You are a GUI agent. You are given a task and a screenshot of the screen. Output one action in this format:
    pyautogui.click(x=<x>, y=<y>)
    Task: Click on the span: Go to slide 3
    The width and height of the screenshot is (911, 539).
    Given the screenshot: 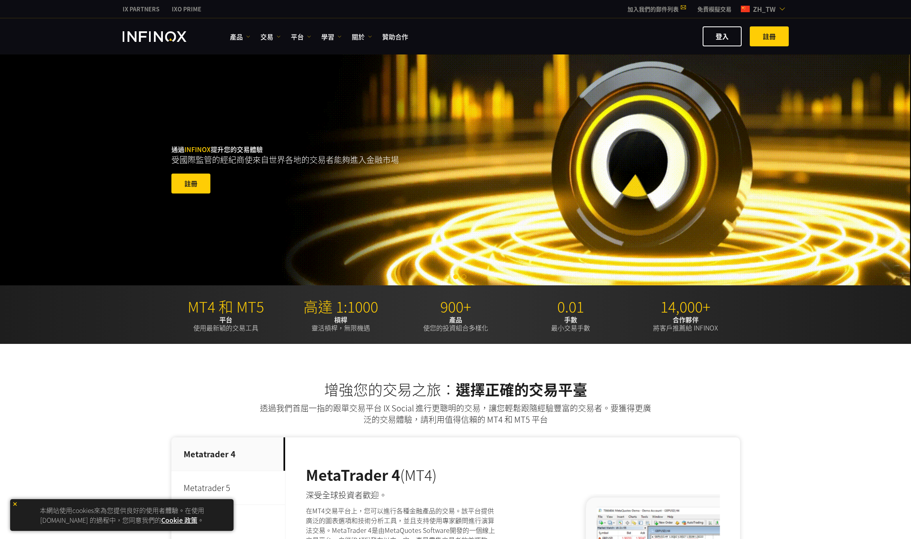 What is the action you would take?
    pyautogui.click(x=464, y=277)
    